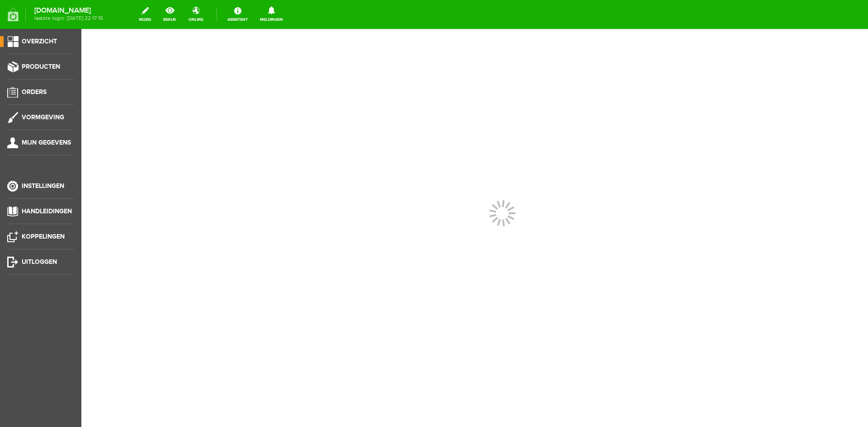  What do you see at coordinates (271, 14) in the screenshot?
I see `a: Meldingen` at bounding box center [271, 14].